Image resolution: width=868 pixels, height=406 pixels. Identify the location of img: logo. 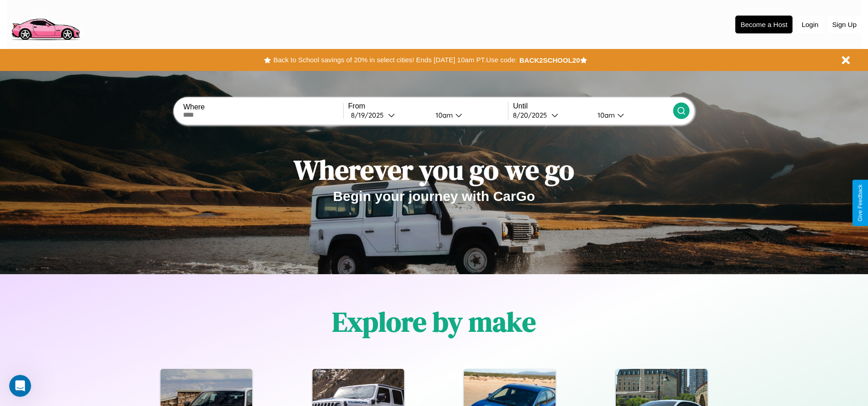
(45, 23).